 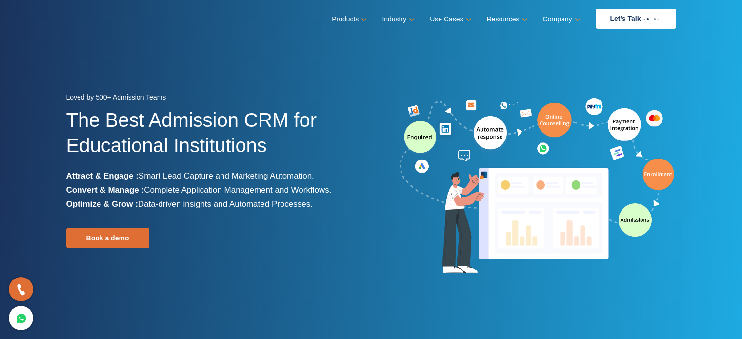 I want to click on span: Smart Lead Capture and Marketing Automation., so click(x=226, y=176).